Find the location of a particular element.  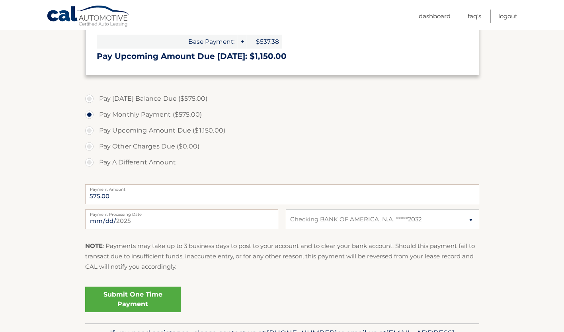

p: : Payments may take up to 3 business days to post to your account and to clear your bank account.... is located at coordinates (282, 256).